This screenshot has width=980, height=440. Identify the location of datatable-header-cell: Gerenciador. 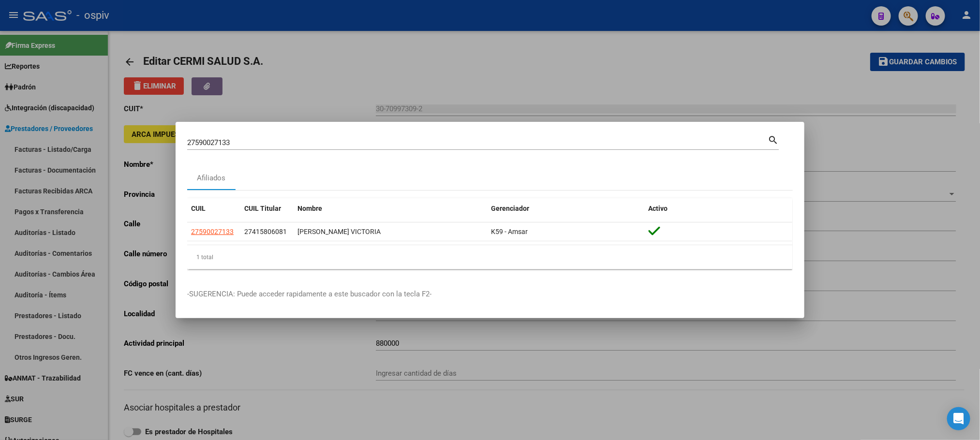
(566, 209).